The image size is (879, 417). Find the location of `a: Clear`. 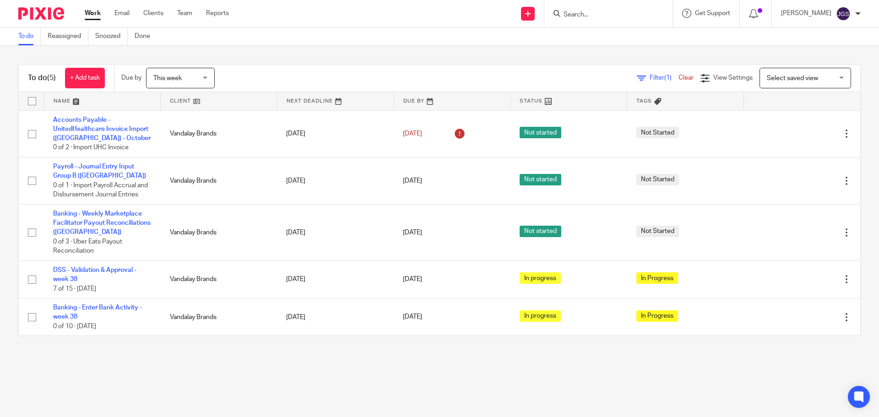

a: Clear is located at coordinates (686, 78).